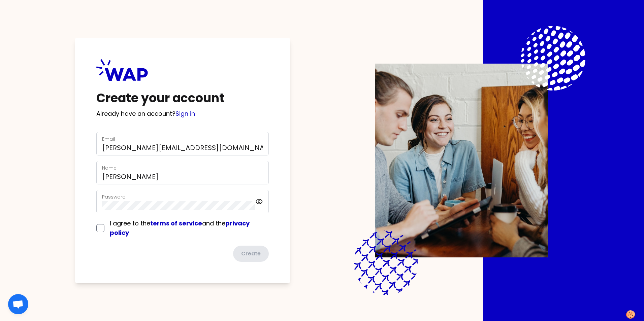  Describe the element at coordinates (18, 304) in the screenshot. I see `a: Open chat` at that location.